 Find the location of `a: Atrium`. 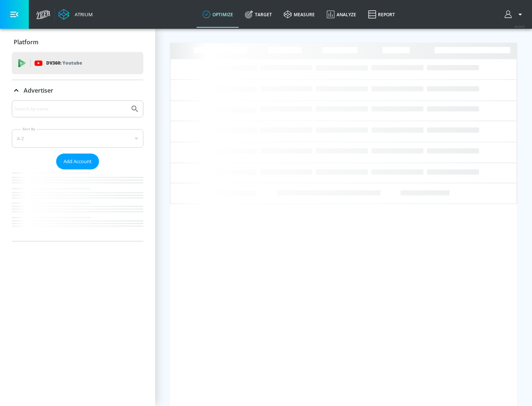

a: Atrium is located at coordinates (76, 14).